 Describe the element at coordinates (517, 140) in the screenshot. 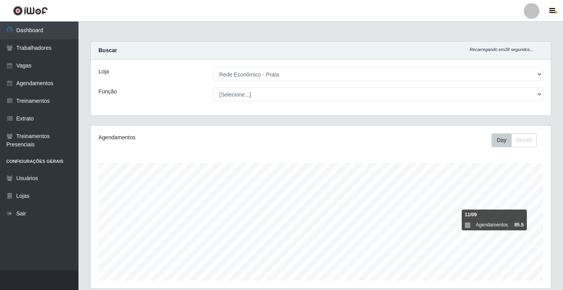

I see `div: Toolbar with button groups` at that location.